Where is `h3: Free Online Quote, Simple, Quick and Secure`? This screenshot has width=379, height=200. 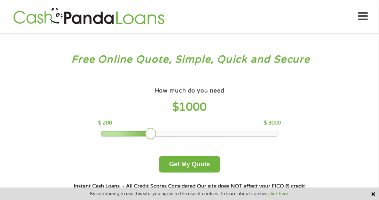 h3: Free Online Quote, Simple, Quick and Secure is located at coordinates (190, 60).